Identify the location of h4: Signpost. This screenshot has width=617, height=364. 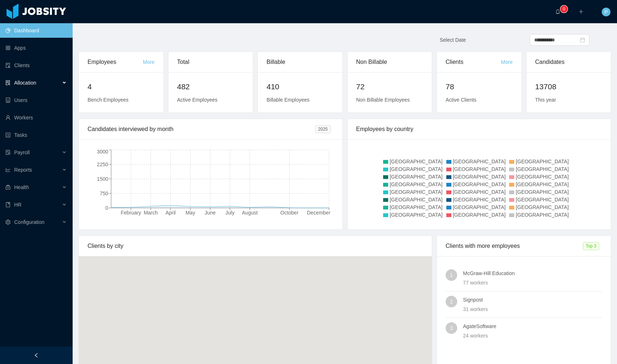
(532, 299).